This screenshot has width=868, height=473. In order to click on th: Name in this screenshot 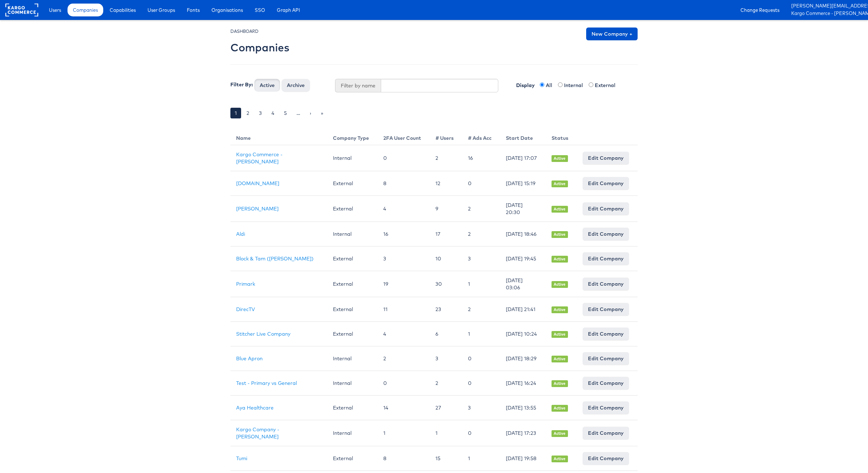, I will do `click(278, 137)`.